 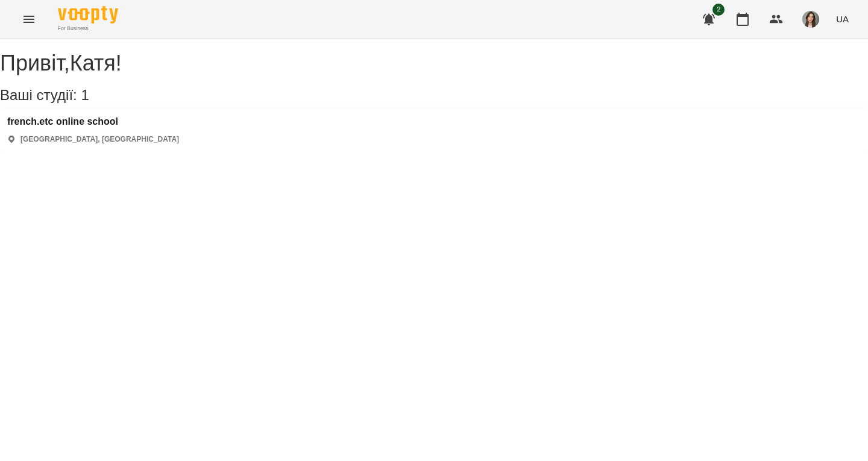 What do you see at coordinates (29, 19) in the screenshot?
I see `button: Menu` at bounding box center [29, 19].